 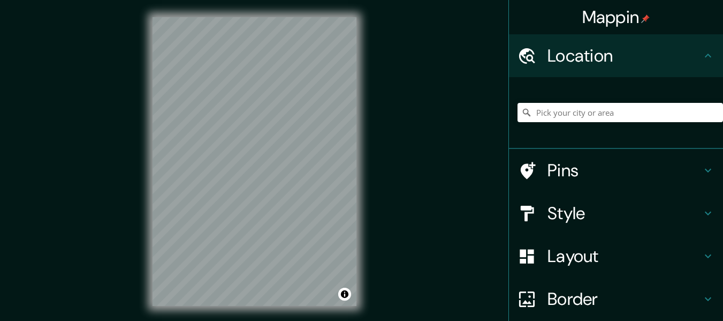 I want to click on div: Pins, so click(x=616, y=170).